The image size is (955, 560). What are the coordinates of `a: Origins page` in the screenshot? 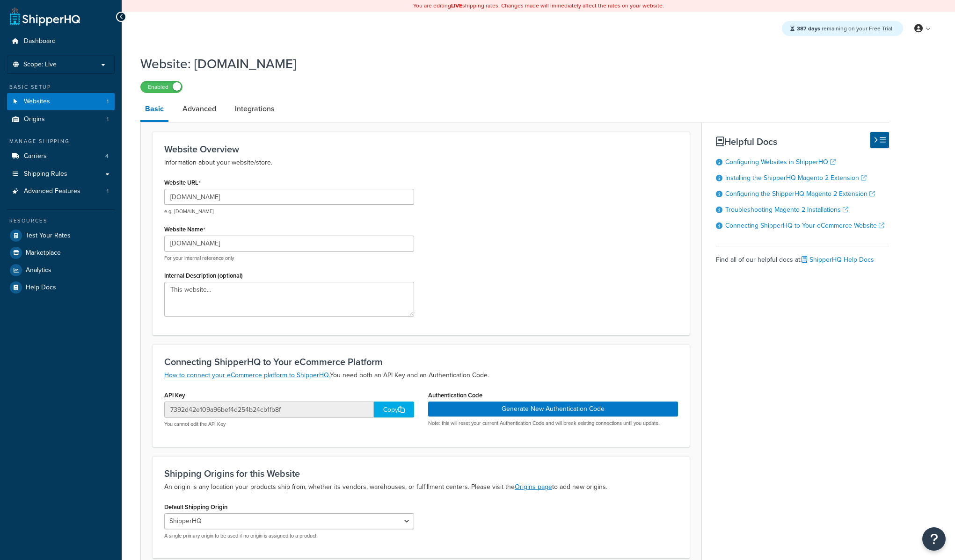 It's located at (534, 487).